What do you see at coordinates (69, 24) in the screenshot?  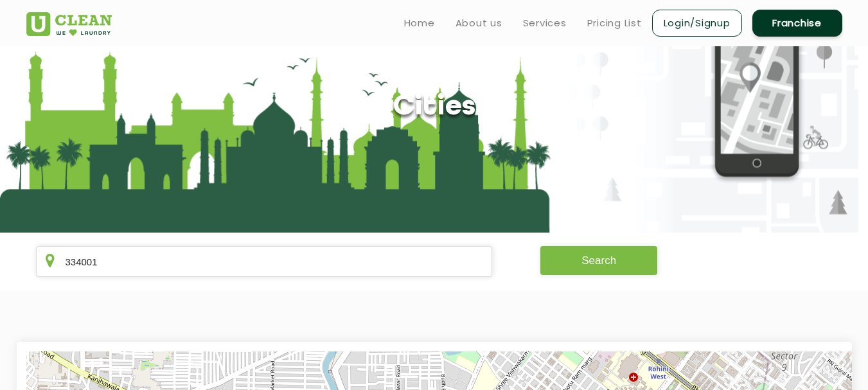 I see `img: UClean Laundry and Dry Cleaning` at bounding box center [69, 24].